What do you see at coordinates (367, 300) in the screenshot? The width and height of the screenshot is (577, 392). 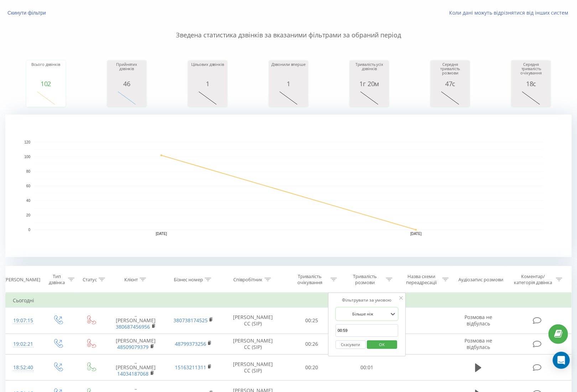 I see `div: Фільтрувати за умовою` at bounding box center [367, 300].